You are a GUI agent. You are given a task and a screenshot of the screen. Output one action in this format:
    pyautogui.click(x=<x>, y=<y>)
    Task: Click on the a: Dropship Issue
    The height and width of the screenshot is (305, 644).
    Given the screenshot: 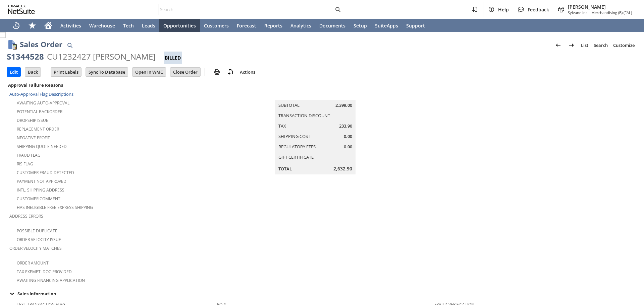 What is the action you would take?
    pyautogui.click(x=33, y=120)
    